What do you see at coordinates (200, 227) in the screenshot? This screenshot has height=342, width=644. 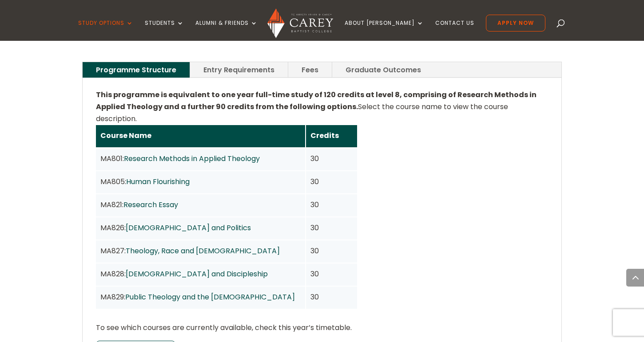 I see `div: MA826:` at bounding box center [200, 227].